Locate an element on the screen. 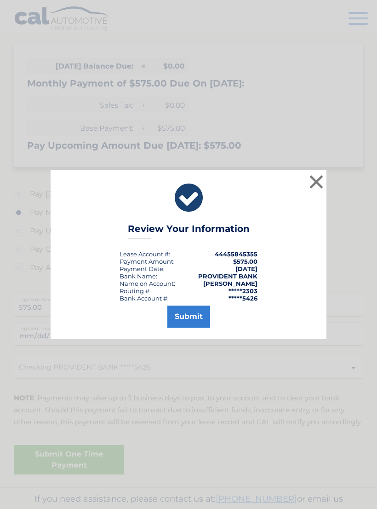 The width and height of the screenshot is (377, 509). strong: 44455845355 is located at coordinates (236, 254).